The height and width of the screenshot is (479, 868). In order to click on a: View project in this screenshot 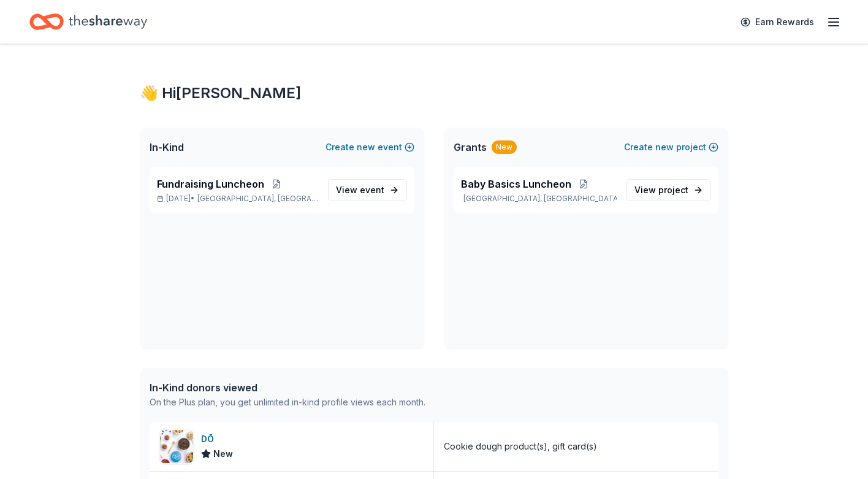, I will do `click(669, 190)`.